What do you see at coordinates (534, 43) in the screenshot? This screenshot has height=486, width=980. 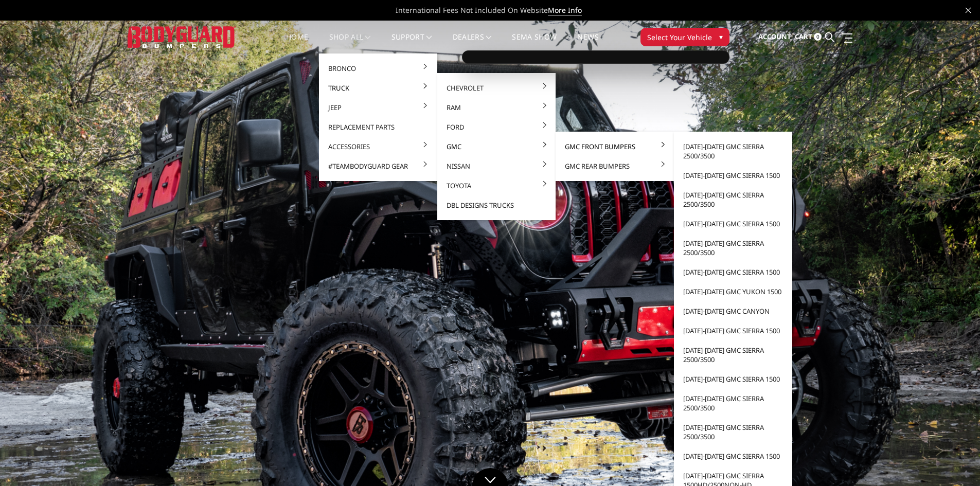 I see `a: SEMA Show` at bounding box center [534, 43].